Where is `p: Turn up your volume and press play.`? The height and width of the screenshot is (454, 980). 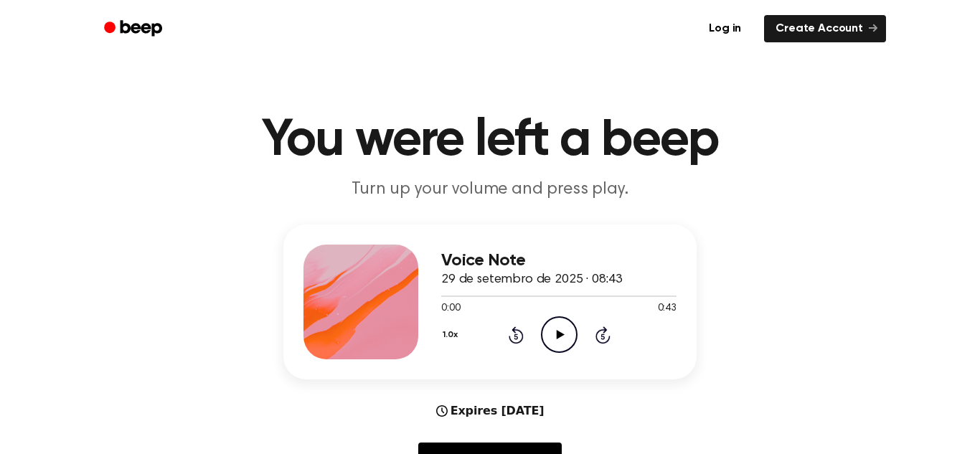 p: Turn up your volume and press play. is located at coordinates (490, 189).